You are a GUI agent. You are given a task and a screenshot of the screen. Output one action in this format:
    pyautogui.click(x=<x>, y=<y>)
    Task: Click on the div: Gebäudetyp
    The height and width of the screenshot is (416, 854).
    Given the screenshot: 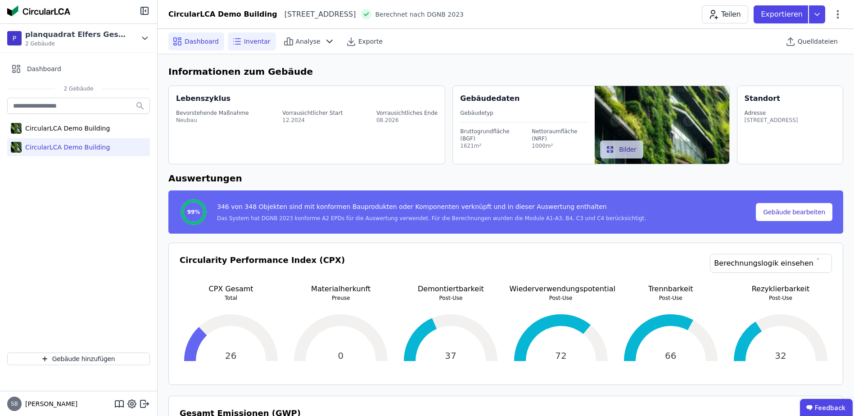 What is the action you would take?
    pyautogui.click(x=524, y=113)
    